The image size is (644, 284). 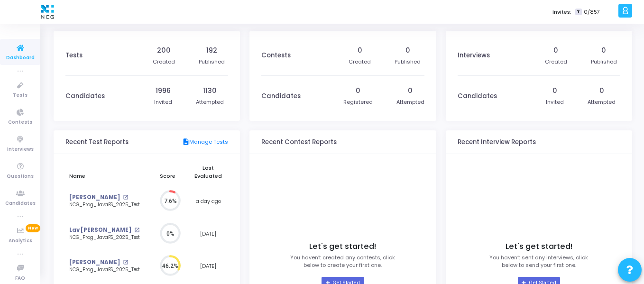 I want to click on span: New, so click(x=33, y=228).